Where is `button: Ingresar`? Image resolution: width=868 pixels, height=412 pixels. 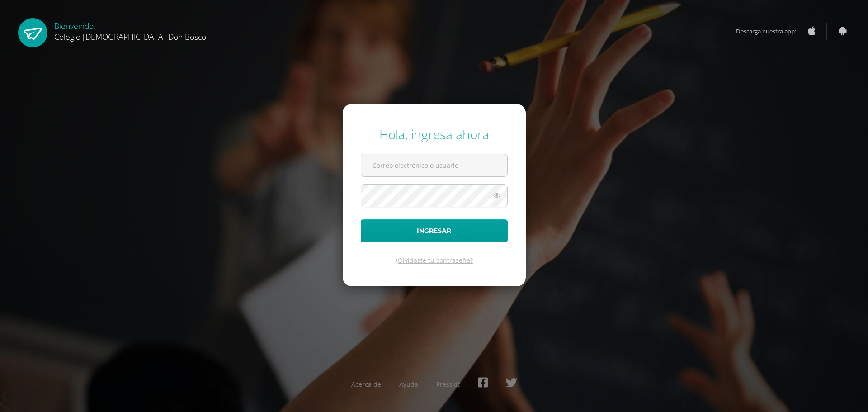
button: Ingresar is located at coordinates (434, 231).